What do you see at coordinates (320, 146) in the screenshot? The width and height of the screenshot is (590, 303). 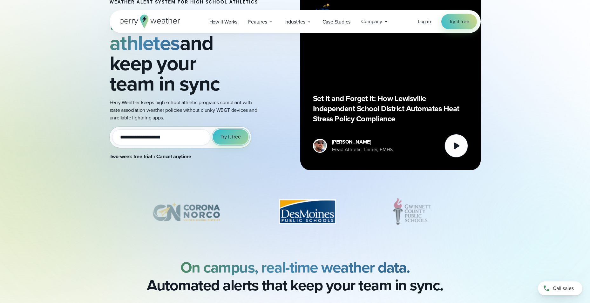 I see `img: cody-henschke-headshot` at bounding box center [320, 146].